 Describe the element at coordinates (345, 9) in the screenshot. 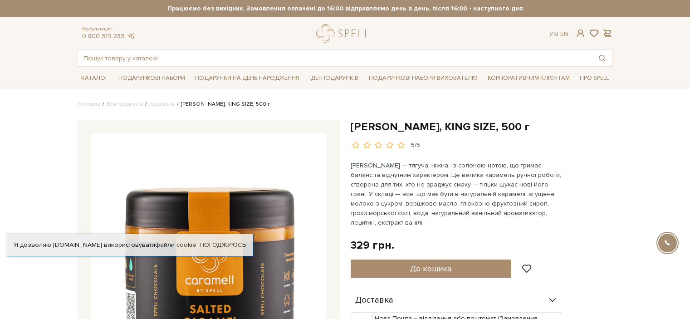

I see `strong: Працюємо без вихідних. Замовлення оплачені до 16:00 відправляємо день в день, після 16:00 - насту...` at that location.